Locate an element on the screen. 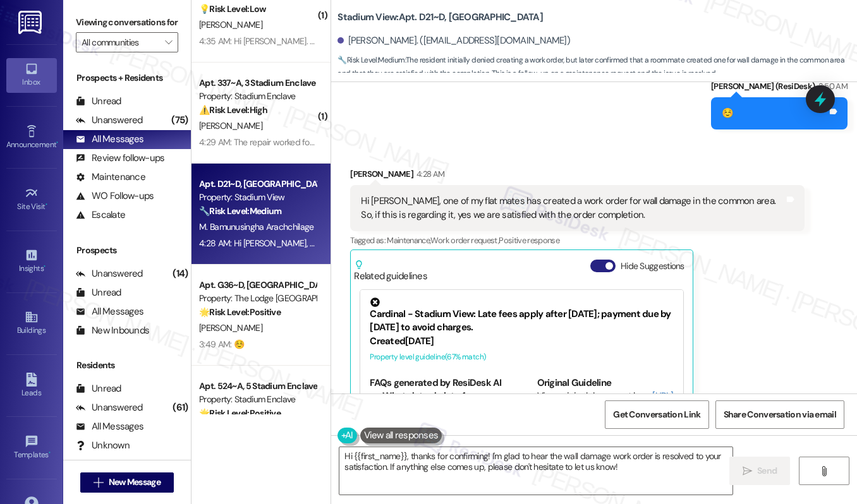  div: 4:28 AM is located at coordinates (429, 173).